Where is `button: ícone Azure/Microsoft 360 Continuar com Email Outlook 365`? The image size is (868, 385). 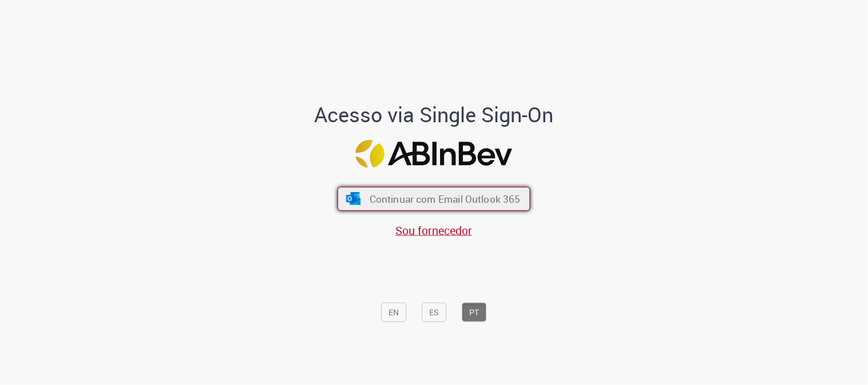 button: ícone Azure/Microsoft 360 Continuar com Email Outlook 365 is located at coordinates (433, 199).